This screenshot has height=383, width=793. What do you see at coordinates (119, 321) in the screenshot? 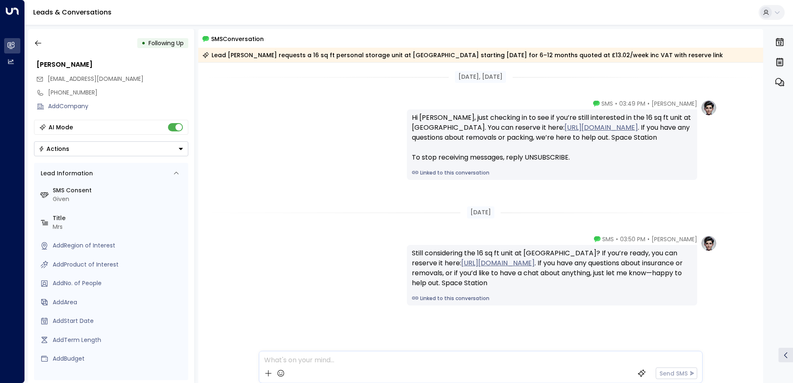
I see `div: AddStart Date` at bounding box center [119, 321].